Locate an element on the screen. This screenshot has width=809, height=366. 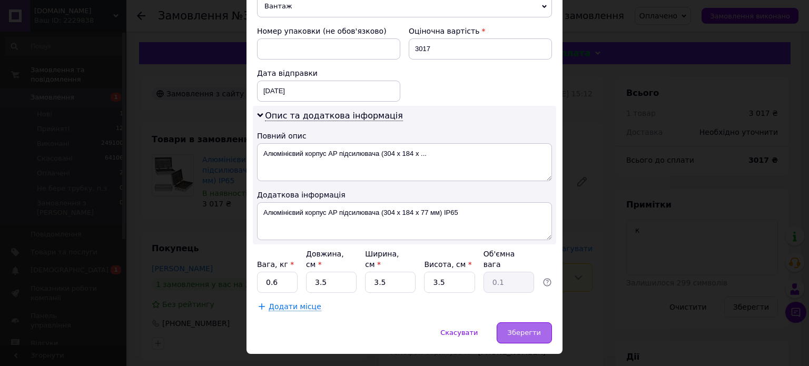
div: Об'ємна вага is located at coordinates (509, 259).